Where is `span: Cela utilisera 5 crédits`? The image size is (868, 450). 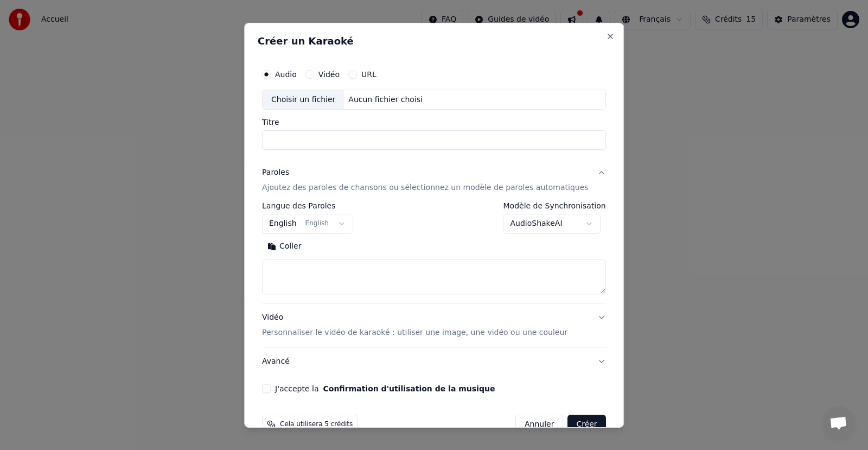 span: Cela utilisera 5 crédits is located at coordinates (317, 425).